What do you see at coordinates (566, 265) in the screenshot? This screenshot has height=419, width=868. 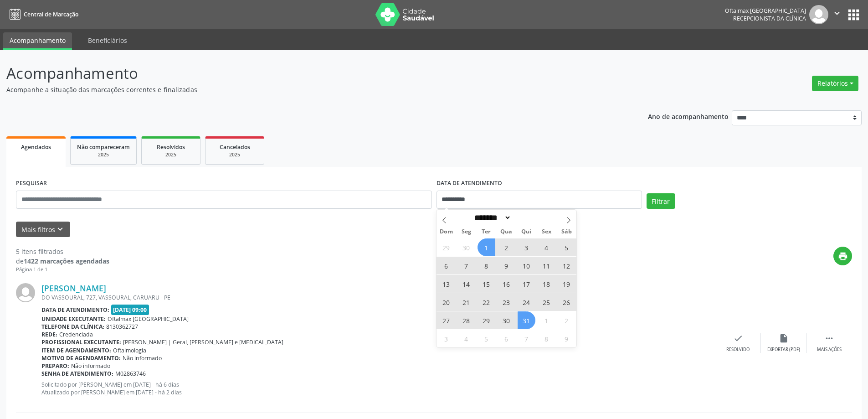 I see `span: Julho 12, 2025` at bounding box center [566, 265].